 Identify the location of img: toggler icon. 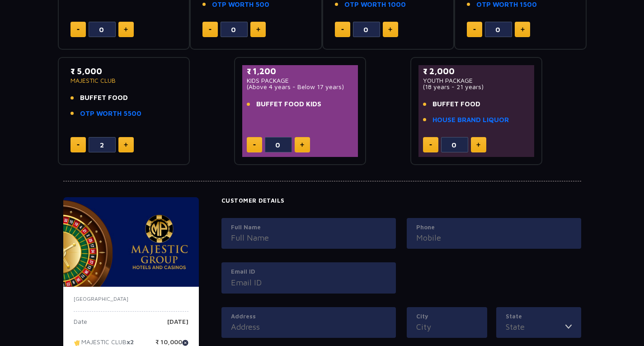
(569, 326).